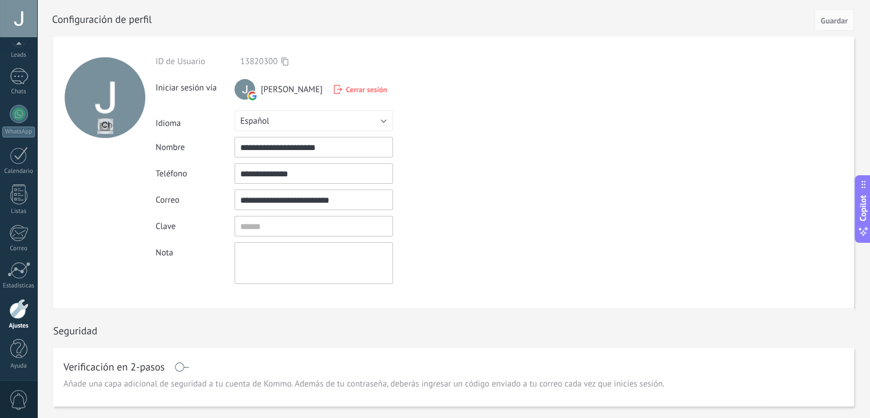 The width and height of the screenshot is (870, 418). What do you see at coordinates (863, 208) in the screenshot?
I see `span: Copilot` at bounding box center [863, 208].